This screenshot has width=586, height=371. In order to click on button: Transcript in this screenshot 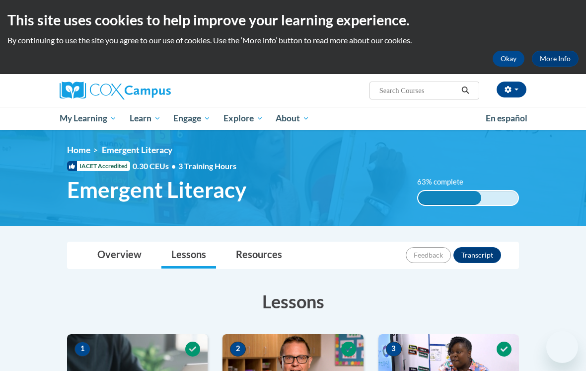, I will do `click(477, 255)`.